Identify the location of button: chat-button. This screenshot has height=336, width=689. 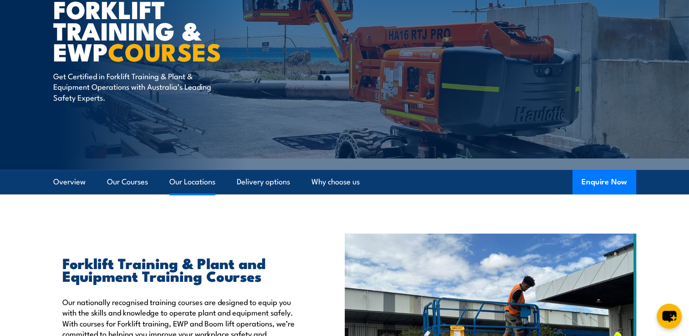
(669, 316).